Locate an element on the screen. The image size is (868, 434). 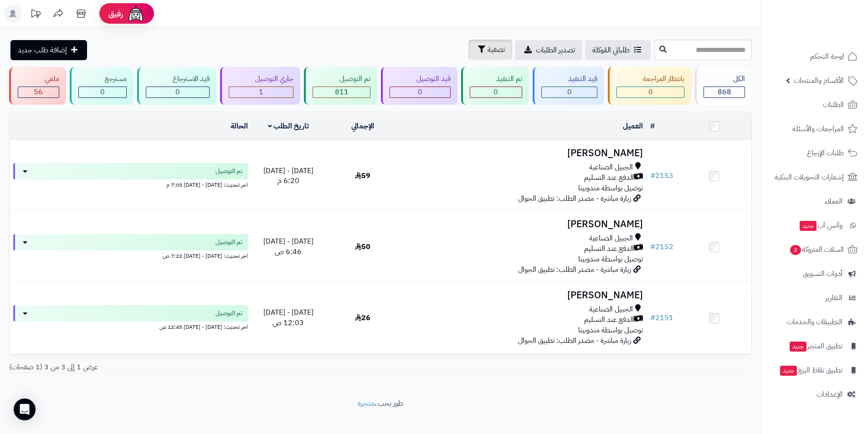
span: تصدير الطلبات is located at coordinates (556, 50).